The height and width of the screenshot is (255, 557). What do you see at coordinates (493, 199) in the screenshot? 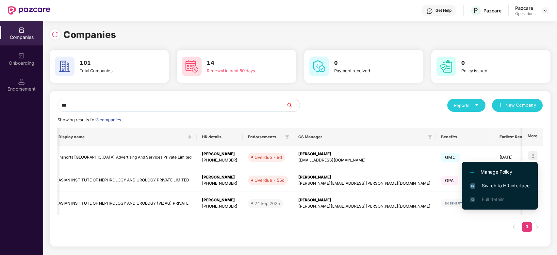
I see `span: Full details` at bounding box center [493, 199].